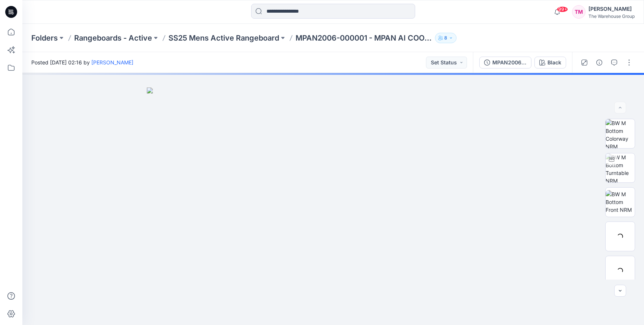 The width and height of the screenshot is (644, 325). Describe the element at coordinates (364, 38) in the screenshot. I see `p: MPAN2006-000001 - MPAN AI COOLDRY PANEL` at that location.